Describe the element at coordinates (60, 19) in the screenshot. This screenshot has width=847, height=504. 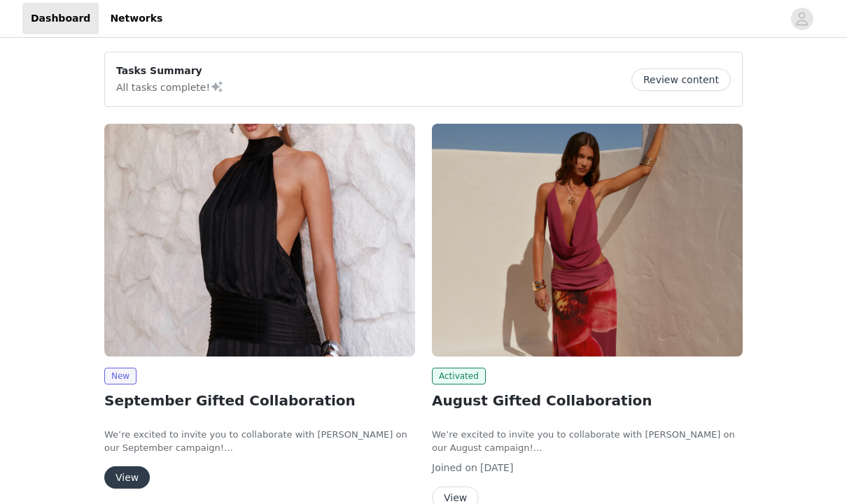
I see `a: Dashboard` at that location.